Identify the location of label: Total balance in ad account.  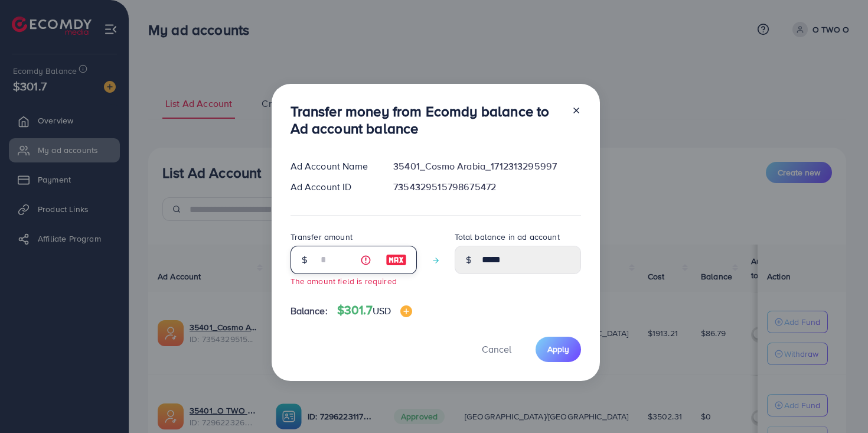
(507, 237).